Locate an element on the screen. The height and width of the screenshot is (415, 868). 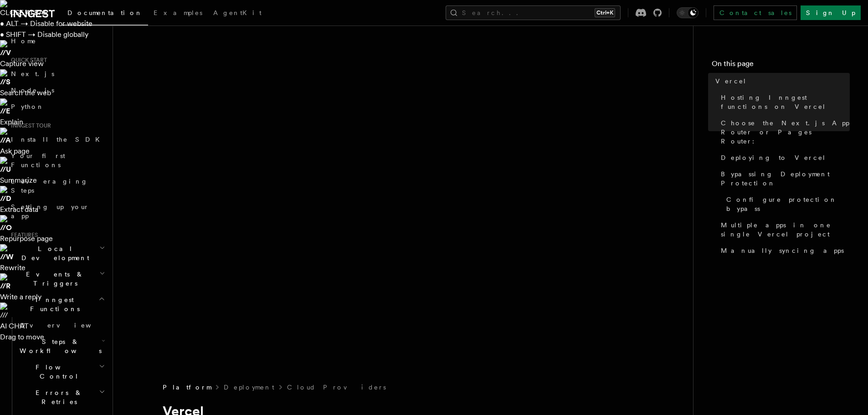
a: Cloud Providers is located at coordinates (337, 387).